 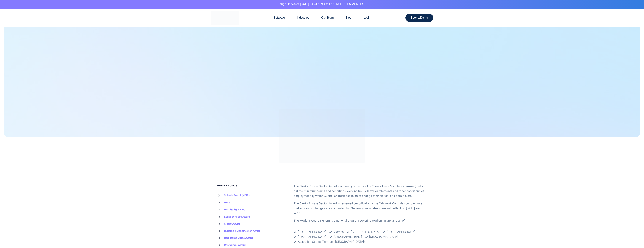 What do you see at coordinates (231, 209) in the screenshot?
I see `a: Hospitality Award` at bounding box center [231, 209].